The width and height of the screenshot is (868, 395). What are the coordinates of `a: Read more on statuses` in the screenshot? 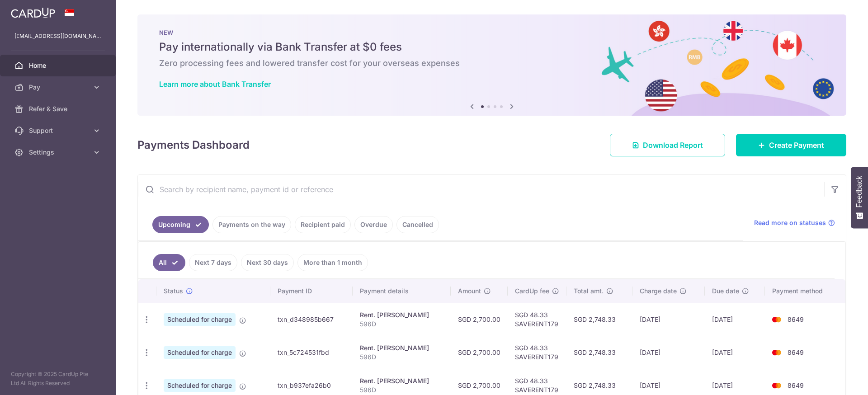 It's located at (795, 223).